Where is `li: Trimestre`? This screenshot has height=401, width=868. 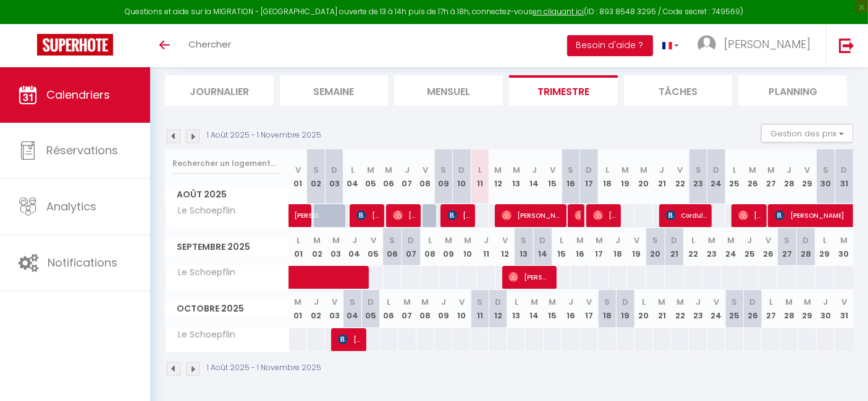 li: Trimestre is located at coordinates (563, 90).